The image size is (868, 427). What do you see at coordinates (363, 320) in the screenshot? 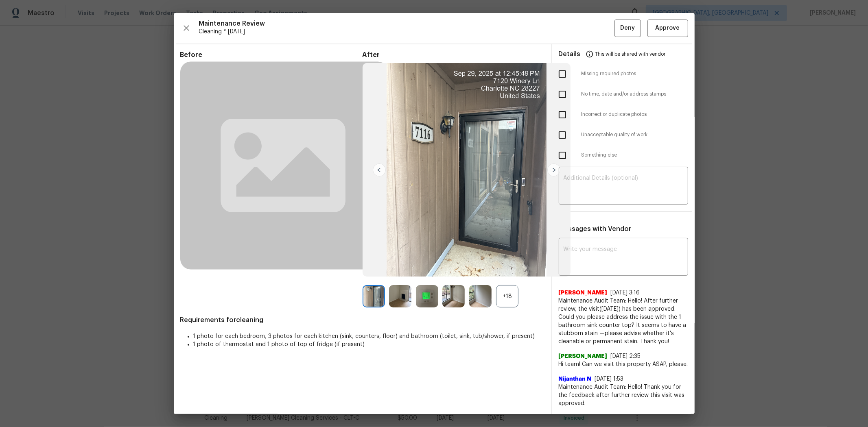
I see `span: Requirements for cleaning` at bounding box center [363, 320].